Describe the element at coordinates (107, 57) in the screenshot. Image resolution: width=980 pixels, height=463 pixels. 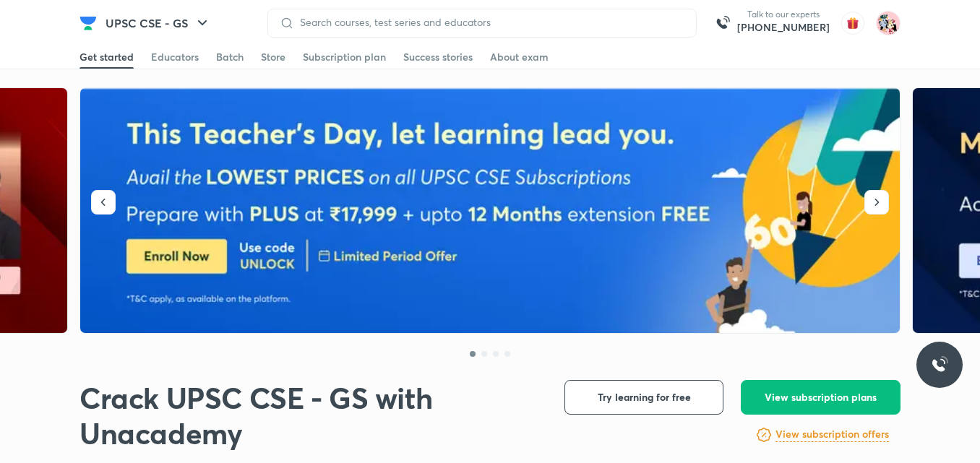
I see `a: Get started` at that location.